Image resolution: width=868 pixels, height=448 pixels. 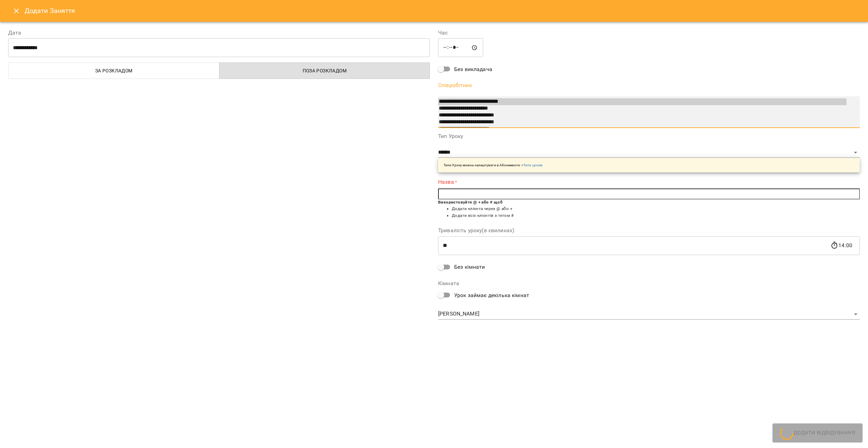 What do you see at coordinates (655, 216) in the screenshot?
I see `li: Додати всіх клієнтів з тегом #` at bounding box center [655, 216].